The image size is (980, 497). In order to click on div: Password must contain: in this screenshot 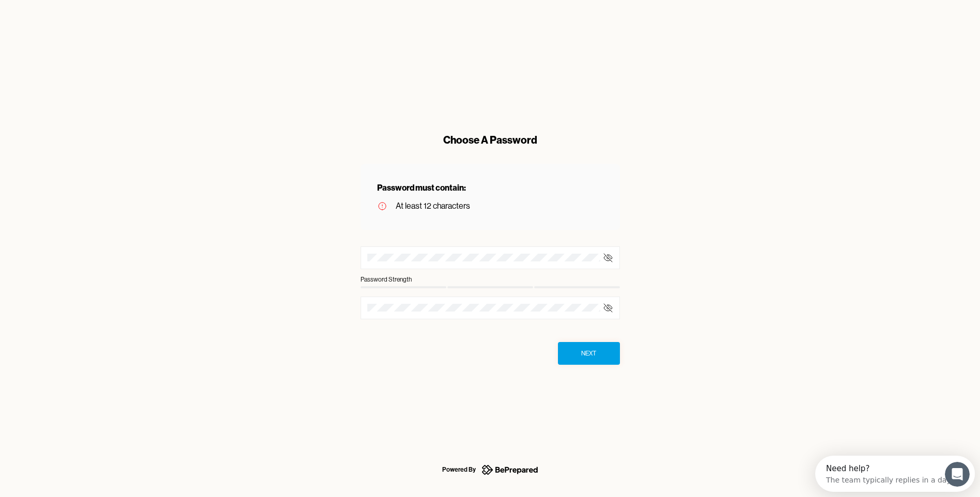, I will do `click(490, 188)`.